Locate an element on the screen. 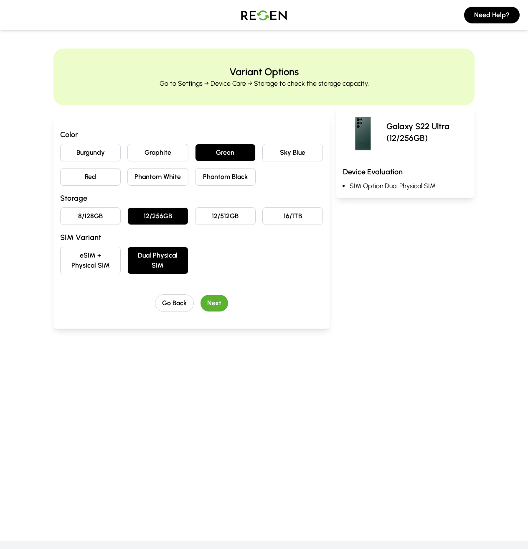 The width and height of the screenshot is (528, 549). button: Burgundy is located at coordinates (90, 153).